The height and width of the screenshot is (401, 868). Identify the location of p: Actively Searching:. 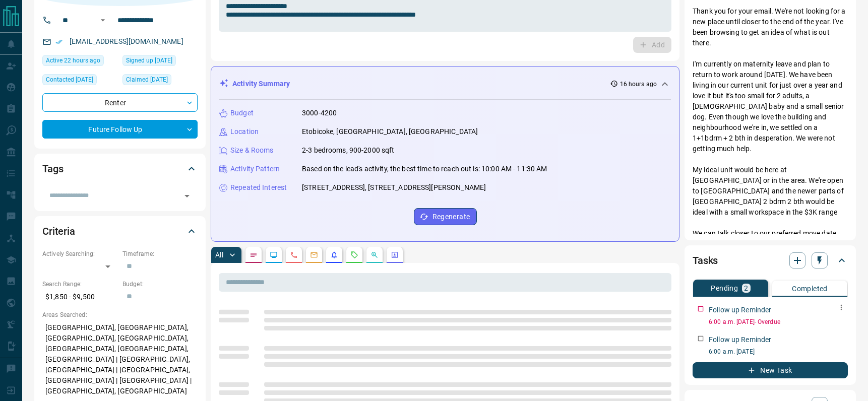
(80, 254).